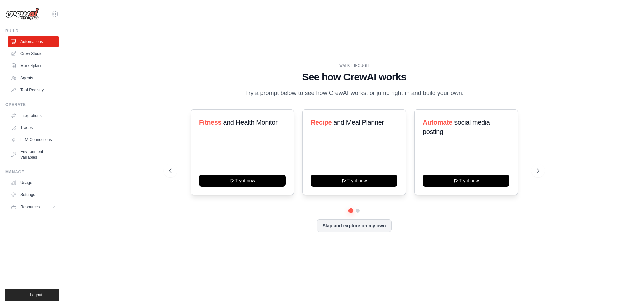  I want to click on a: Traces, so click(33, 128).